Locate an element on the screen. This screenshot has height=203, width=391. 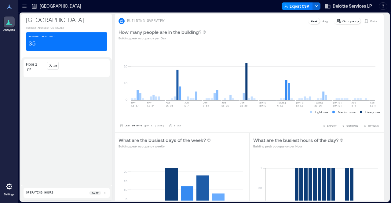
text: 15-21 is located at coordinates (225, 106).